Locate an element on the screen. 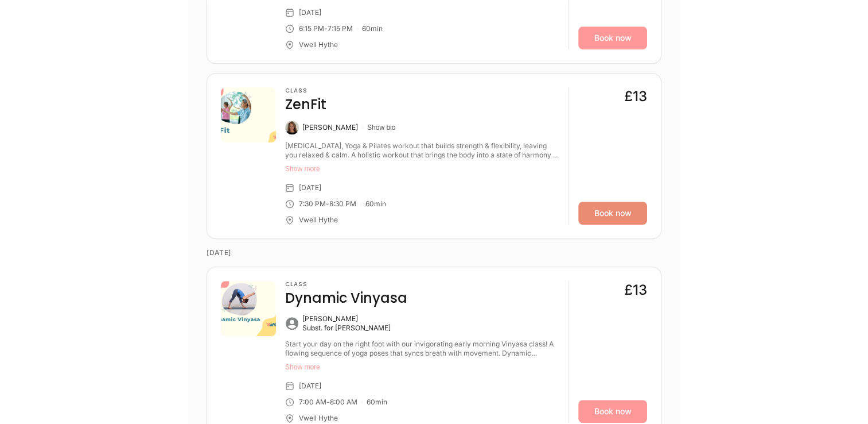  div: 7:15 PM is located at coordinates (340, 29).